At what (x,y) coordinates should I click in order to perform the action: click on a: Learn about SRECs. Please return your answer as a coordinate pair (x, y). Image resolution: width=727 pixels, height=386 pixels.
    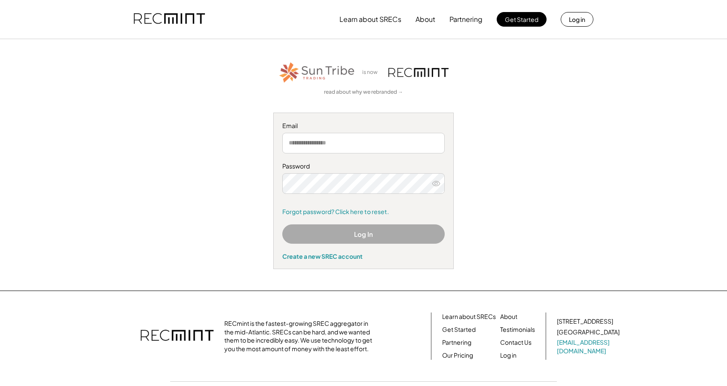
    Looking at the image, I should click on (469, 317).